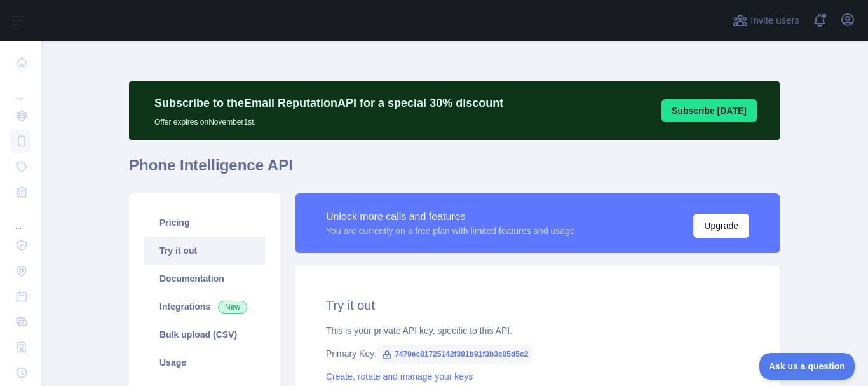 This screenshot has width=868, height=386. I want to click on h2: Try it out, so click(538, 305).